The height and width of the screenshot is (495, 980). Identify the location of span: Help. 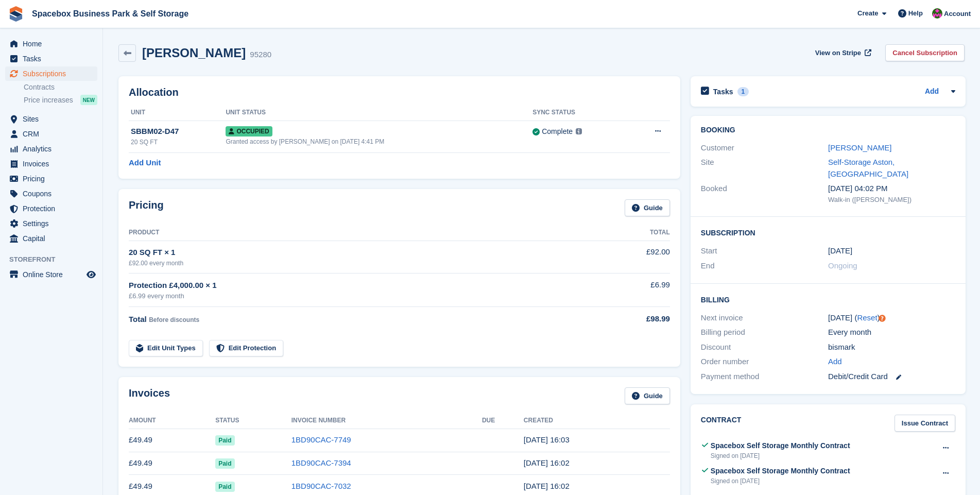
(916, 13).